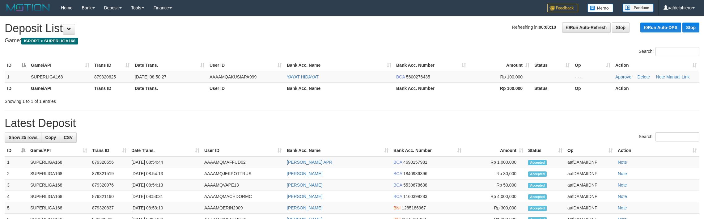  I want to click on th: User ID, so click(246, 88).